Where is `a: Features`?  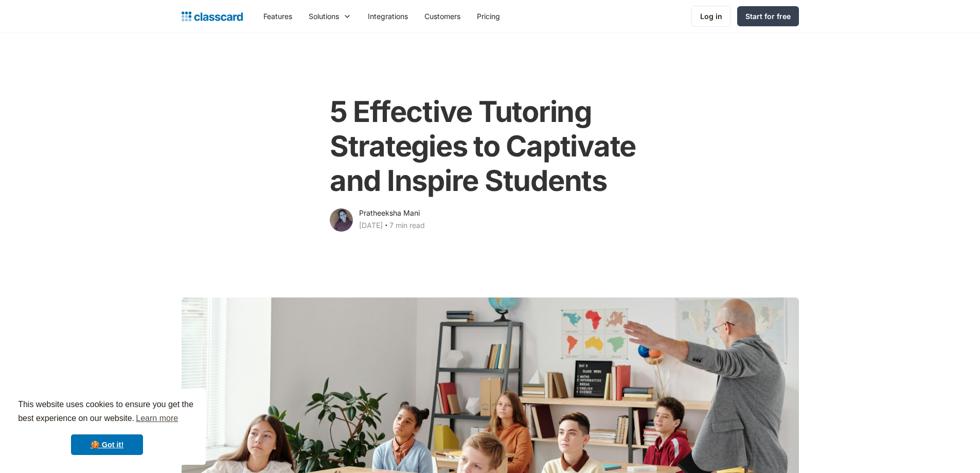
a: Features is located at coordinates (278, 16).